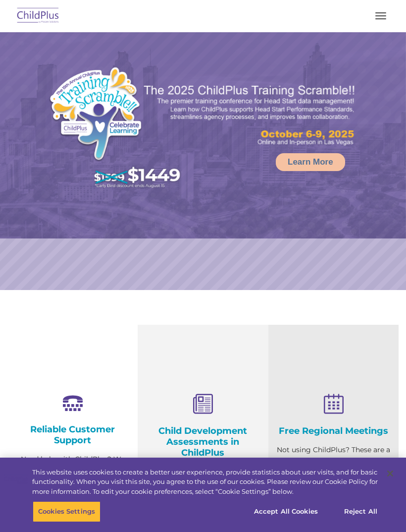  What do you see at coordinates (333, 474) in the screenshot?
I see `p: Not using ChildPlus? These are a great opportunity to network and learn from ChildPlus users. Fin...` at bounding box center [333, 474].